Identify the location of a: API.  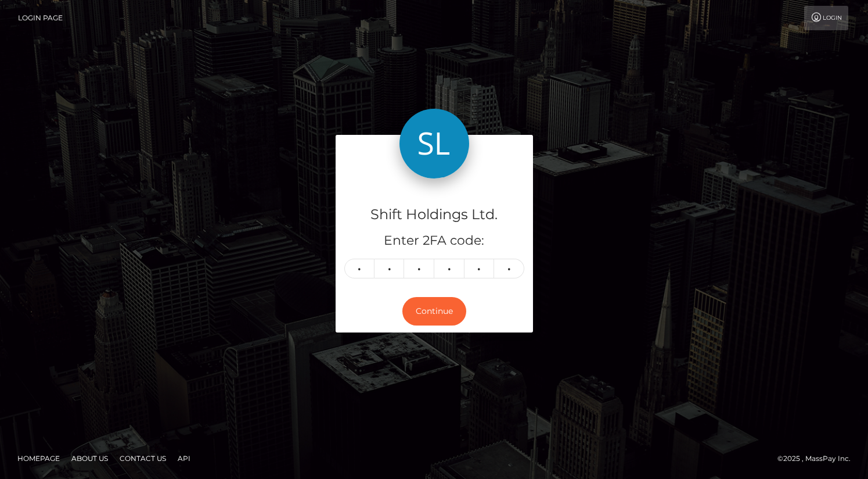
(184, 458).